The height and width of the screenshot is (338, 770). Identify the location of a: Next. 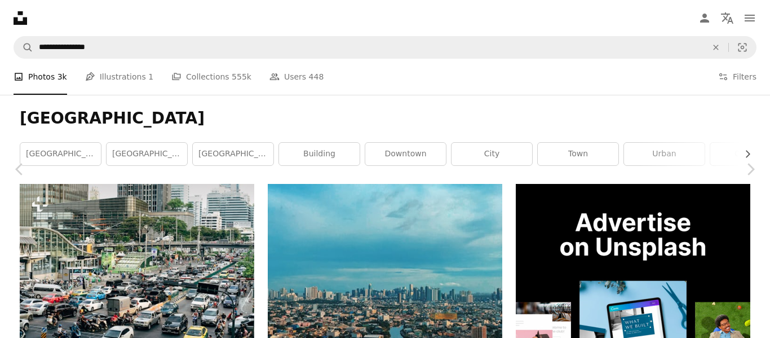
(750, 169).